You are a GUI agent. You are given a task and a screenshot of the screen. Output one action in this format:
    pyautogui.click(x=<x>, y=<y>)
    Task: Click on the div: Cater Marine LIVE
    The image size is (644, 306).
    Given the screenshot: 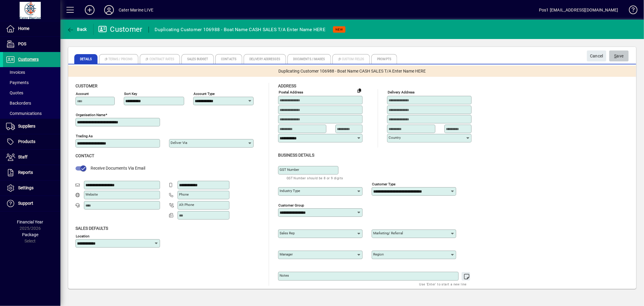 What is the action you would take?
    pyautogui.click(x=136, y=10)
    